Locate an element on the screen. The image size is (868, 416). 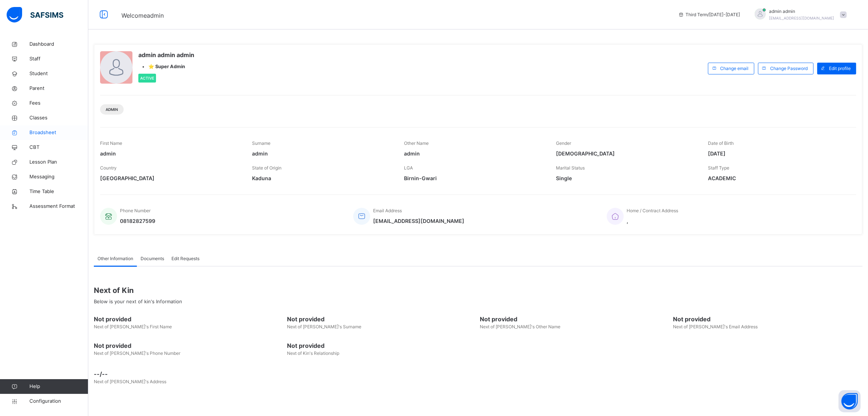
span: Parent is located at coordinates (59, 88).